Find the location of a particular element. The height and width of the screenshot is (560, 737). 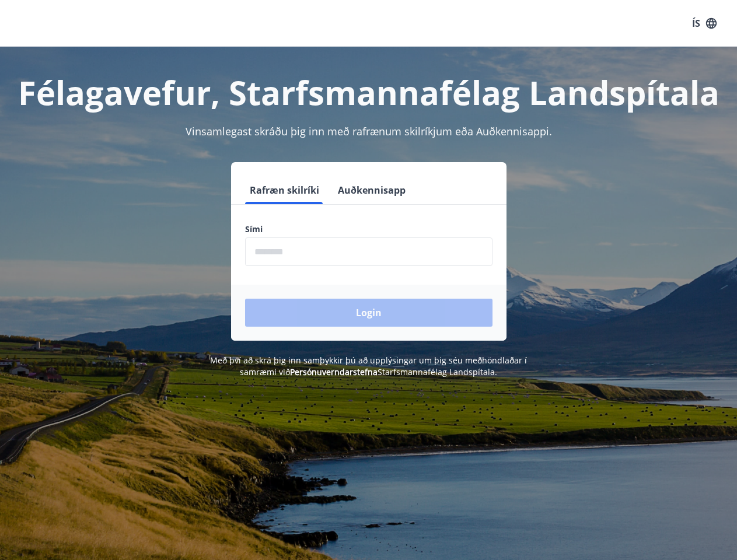

button: Rafræn skilríki is located at coordinates (284, 191).